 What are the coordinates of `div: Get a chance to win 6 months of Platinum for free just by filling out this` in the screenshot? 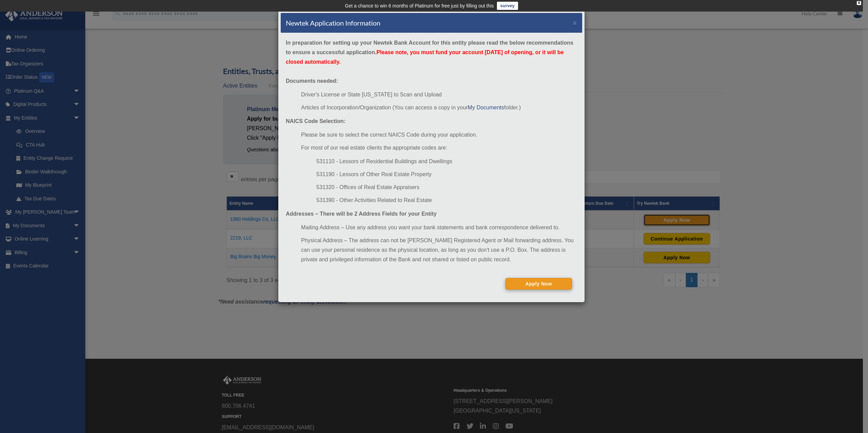 It's located at (419, 6).